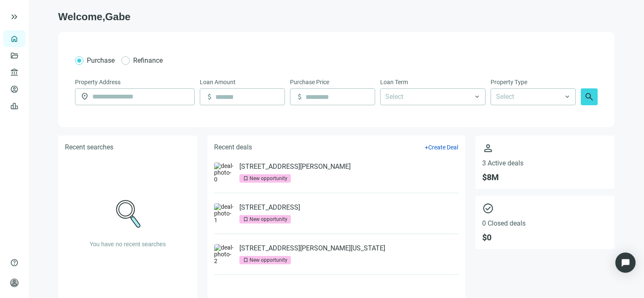  I want to click on span: Property Address, so click(98, 82).